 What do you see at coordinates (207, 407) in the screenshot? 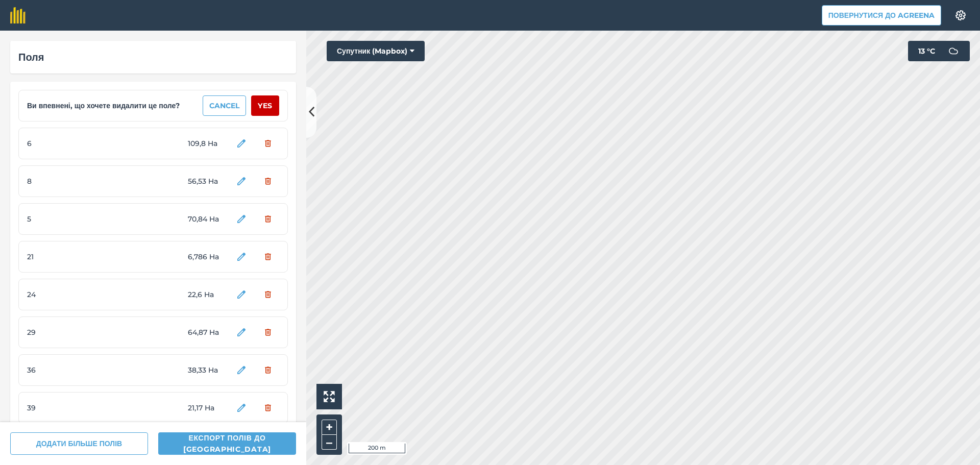
I see `span: 21,17 Ha` at bounding box center [207, 407].